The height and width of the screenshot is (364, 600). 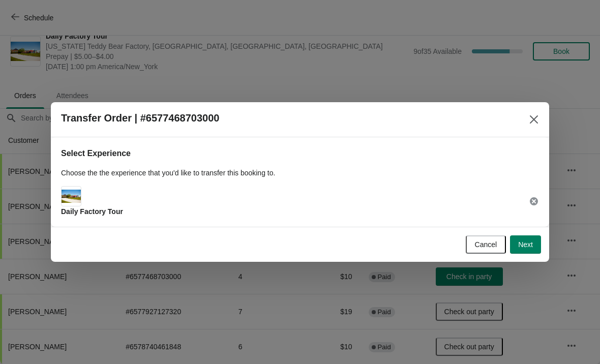 What do you see at coordinates (525, 245) in the screenshot?
I see `span: Next` at bounding box center [525, 245].